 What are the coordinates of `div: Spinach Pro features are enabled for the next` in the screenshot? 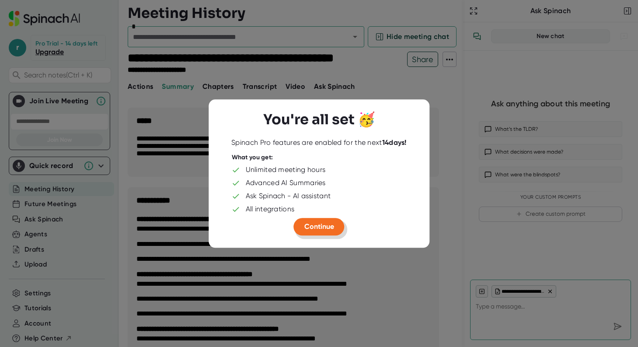 It's located at (319, 143).